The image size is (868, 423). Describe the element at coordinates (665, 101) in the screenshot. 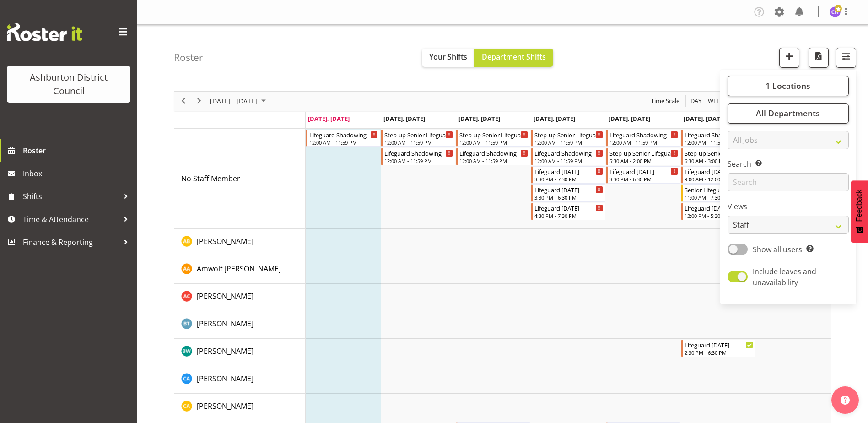

I see `button: Time Scale` at that location.